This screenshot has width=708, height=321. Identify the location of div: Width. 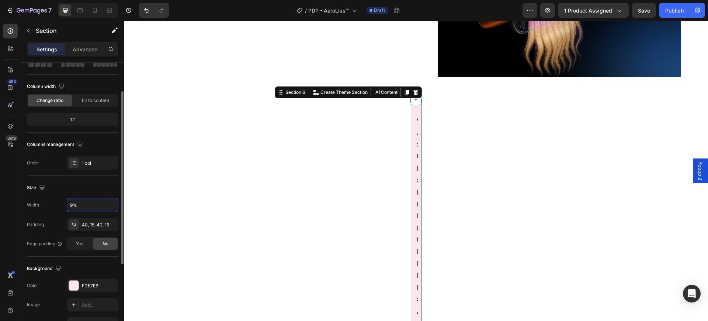
(33, 205).